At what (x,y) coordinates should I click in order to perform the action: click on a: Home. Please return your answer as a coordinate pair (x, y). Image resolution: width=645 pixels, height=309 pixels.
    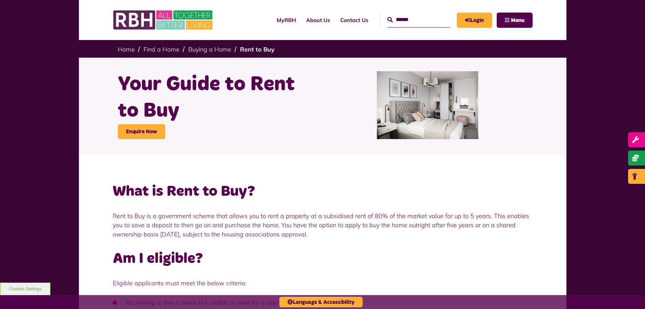
    Looking at the image, I should click on (126, 49).